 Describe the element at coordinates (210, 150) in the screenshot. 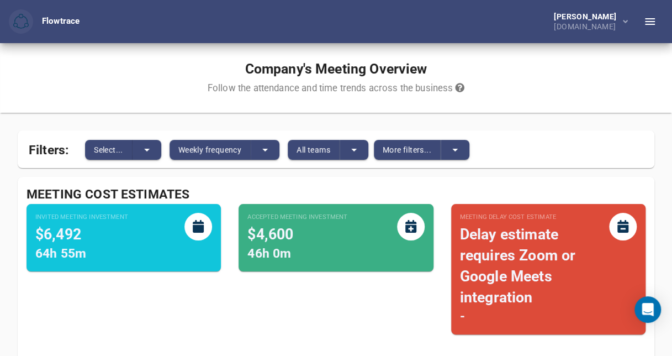

I see `span: Weekly frequency` at that location.